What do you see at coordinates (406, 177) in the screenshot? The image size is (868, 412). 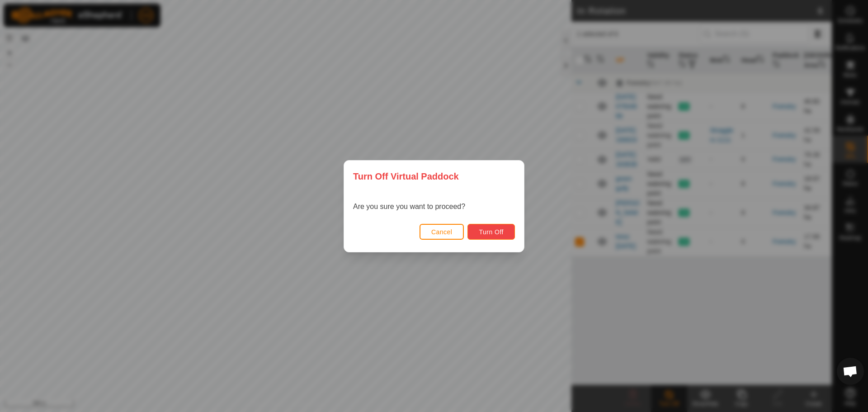 I see `span: Turn Off Virtual Paddock` at bounding box center [406, 177].